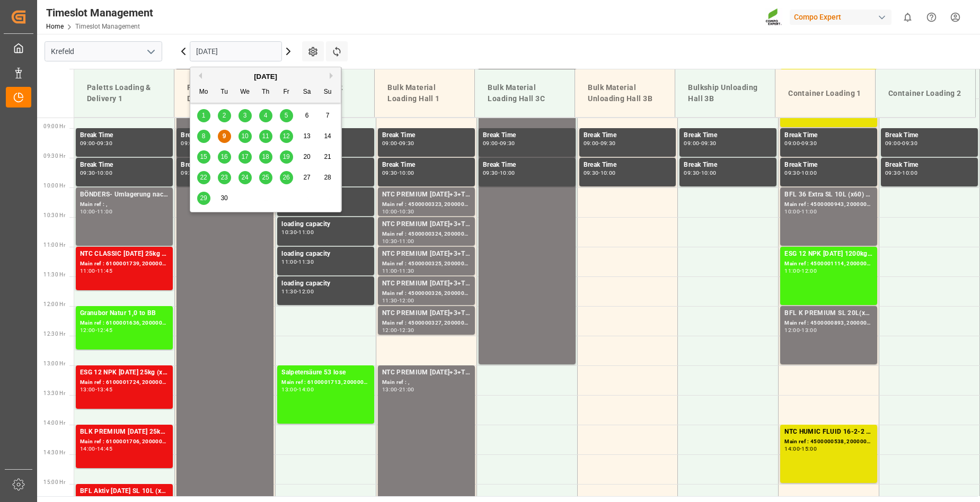 This screenshot has width=980, height=502. I want to click on div: Choose Monday, September 29th, 2025, so click(203, 198).